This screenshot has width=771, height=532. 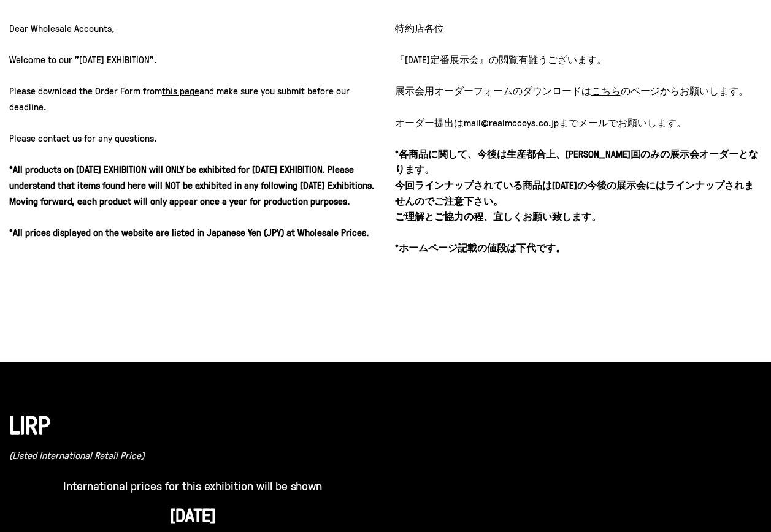 I want to click on p: International prices for this exhibition will be shown, so click(x=192, y=486).